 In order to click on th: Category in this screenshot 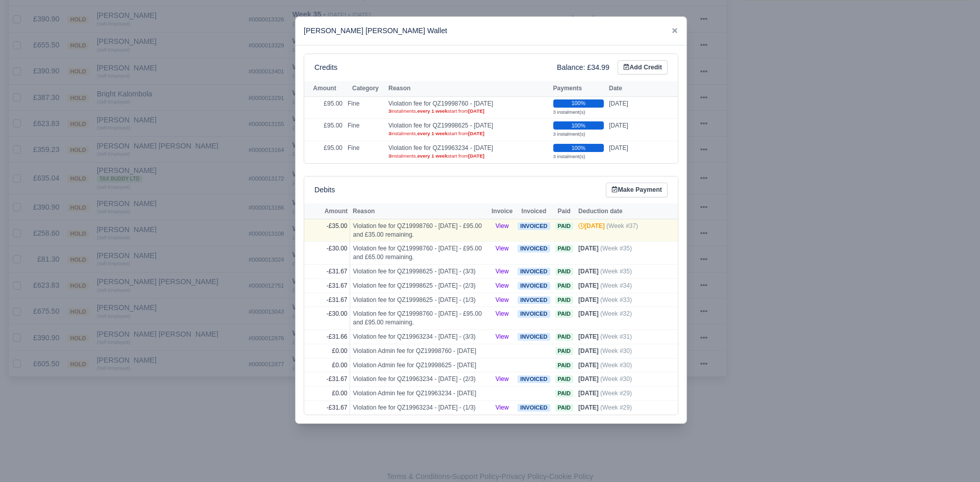, I will do `click(365, 89)`.